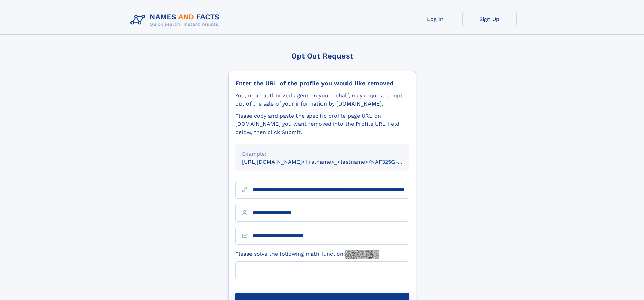 This screenshot has width=644, height=300. Describe the element at coordinates (489, 19) in the screenshot. I see `a: Sign Up` at that location.